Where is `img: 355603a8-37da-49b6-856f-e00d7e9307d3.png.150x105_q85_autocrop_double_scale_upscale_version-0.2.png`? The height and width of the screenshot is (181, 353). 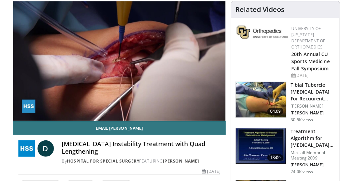
img: 355603a8-37da-49b6-856f-e00d7e9307d3.png.150x105_q85_autocrop_double_scale_upscale_version-0.2.png is located at coordinates (262, 32).